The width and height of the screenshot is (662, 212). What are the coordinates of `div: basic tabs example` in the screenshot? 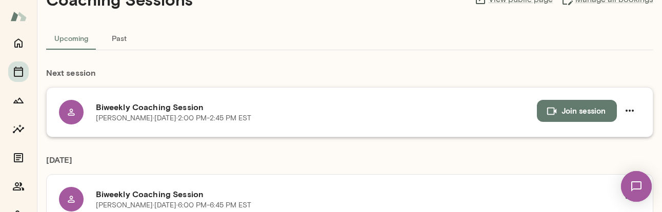 It's located at (350, 38).